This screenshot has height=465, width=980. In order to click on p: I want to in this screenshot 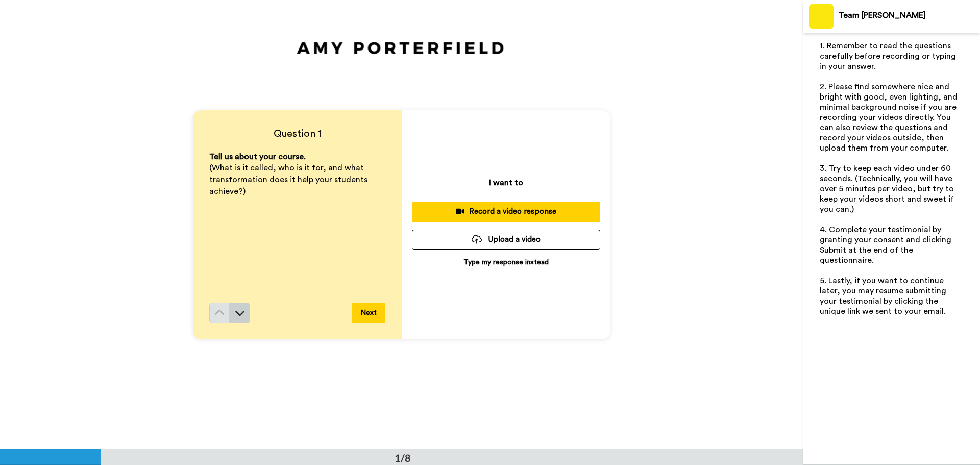, I will do `click(505, 182)`.